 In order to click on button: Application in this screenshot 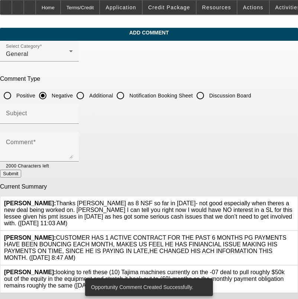, I will do `click(121, 7)`.